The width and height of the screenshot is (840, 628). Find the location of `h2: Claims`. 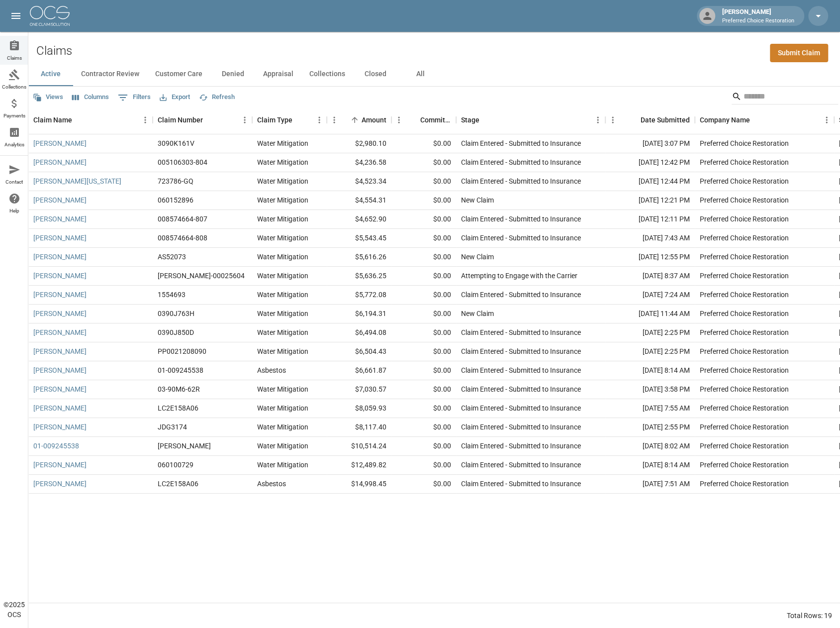

h2: Claims is located at coordinates (54, 51).